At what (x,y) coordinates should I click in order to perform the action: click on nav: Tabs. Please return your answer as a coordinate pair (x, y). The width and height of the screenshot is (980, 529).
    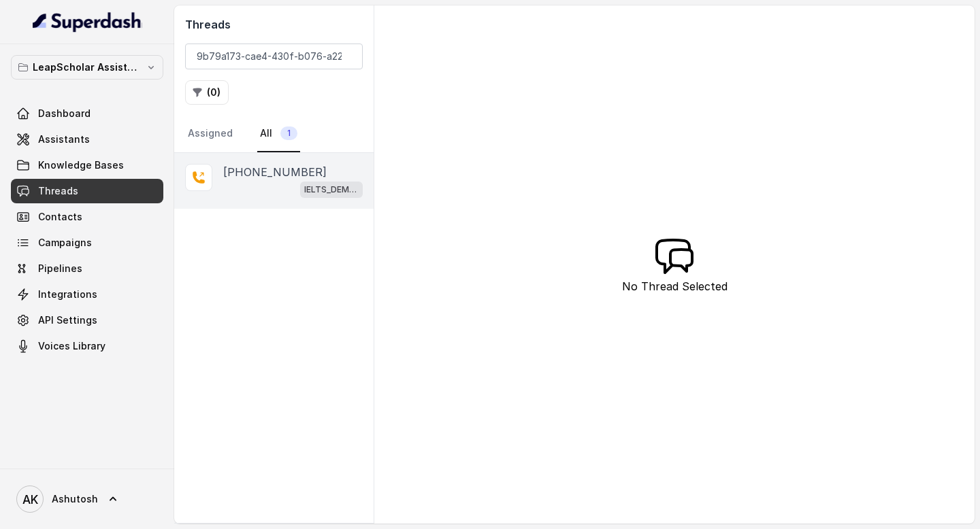
    Looking at the image, I should click on (274, 134).